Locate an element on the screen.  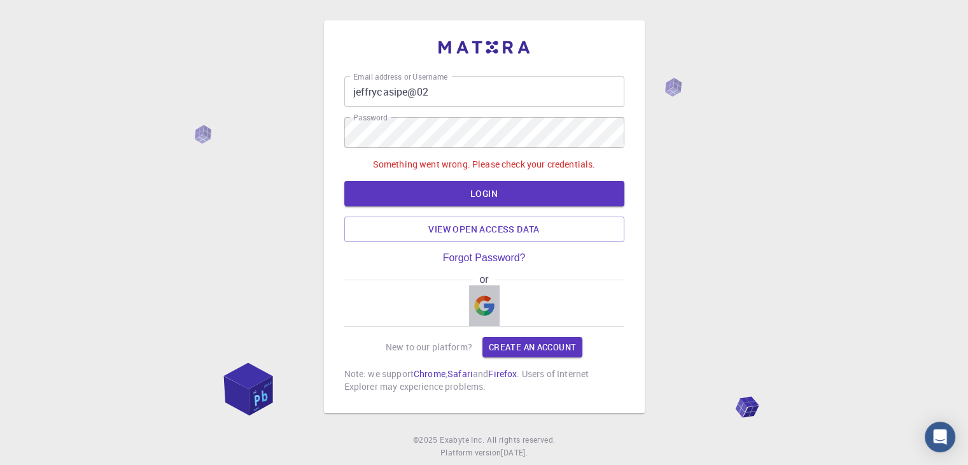
label: Email address or Username is located at coordinates (401, 76).